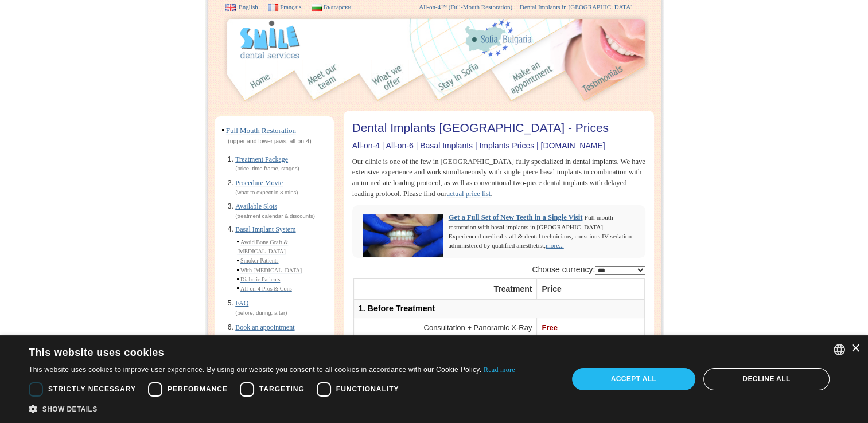  What do you see at coordinates (269, 40) in the screenshot?
I see `img: logo.gif` at bounding box center [269, 40].